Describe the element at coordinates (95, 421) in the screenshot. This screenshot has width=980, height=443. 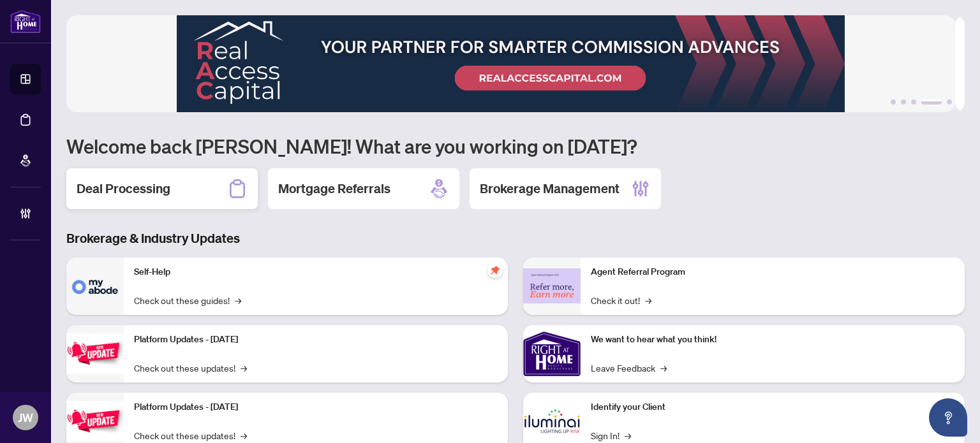
I see `img: Platform Updates - July 8, 2025` at that location.